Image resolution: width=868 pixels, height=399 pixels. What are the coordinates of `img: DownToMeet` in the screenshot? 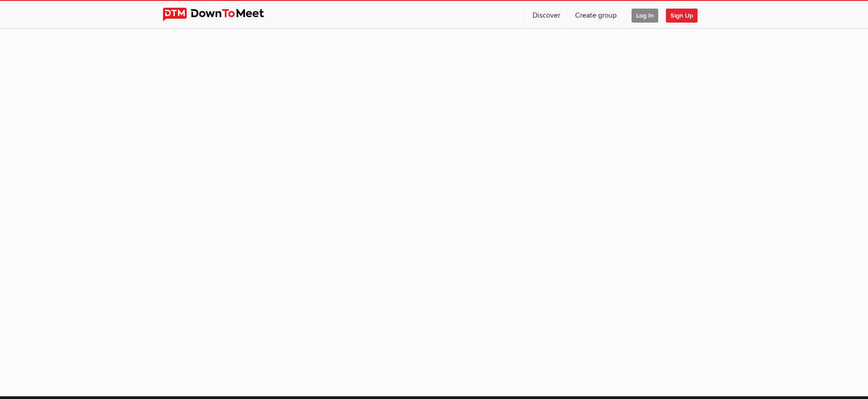 It's located at (220, 14).